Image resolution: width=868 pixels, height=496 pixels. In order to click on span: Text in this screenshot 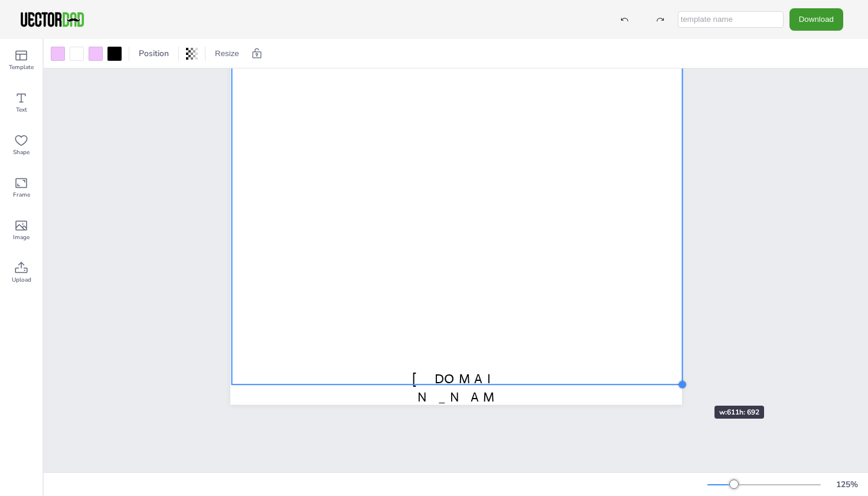, I will do `click(21, 110)`.